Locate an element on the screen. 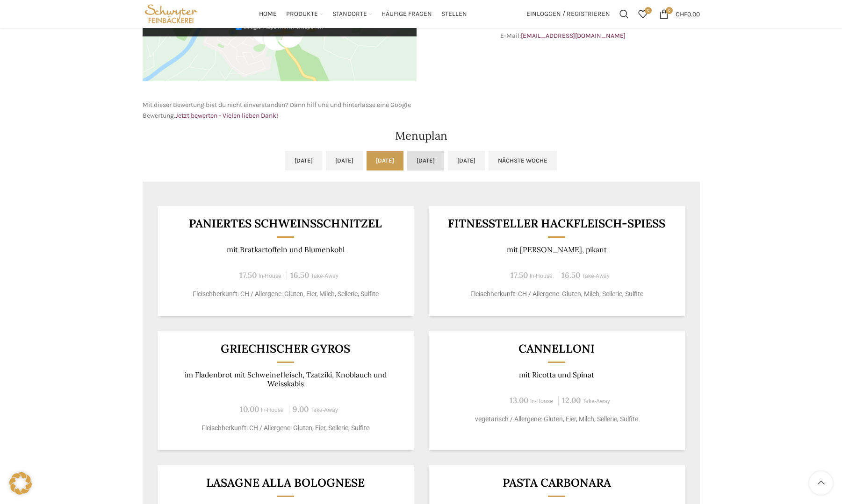  div: Main navigation is located at coordinates (363, 14).